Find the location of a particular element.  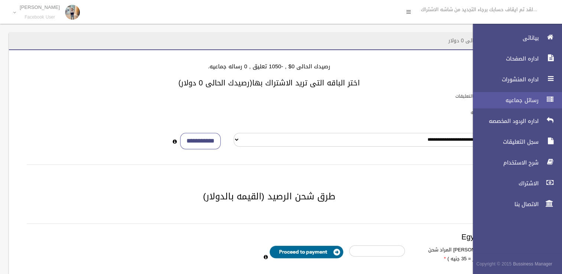

h4: رصيدك الحالى 0$ , -1050 تعليق , 0 رساله جماعيه. is located at coordinates (269, 67).